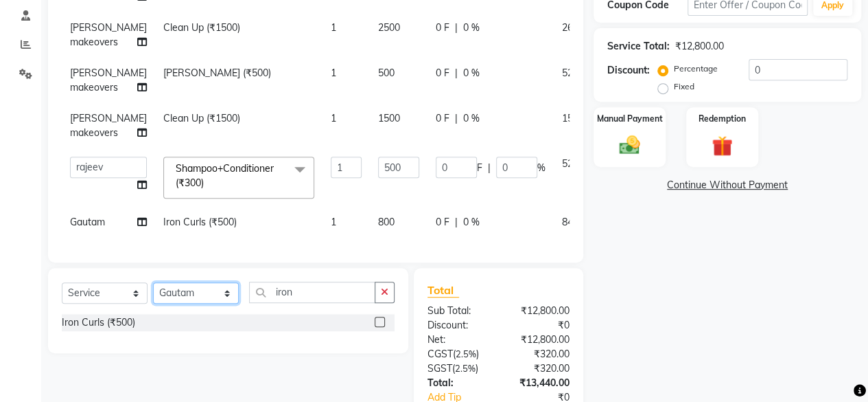 Image resolution: width=868 pixels, height=402 pixels. Describe the element at coordinates (638, 46) in the screenshot. I see `div: Service Total:` at that location.